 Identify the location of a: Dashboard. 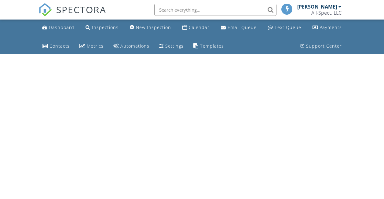
(58, 27).